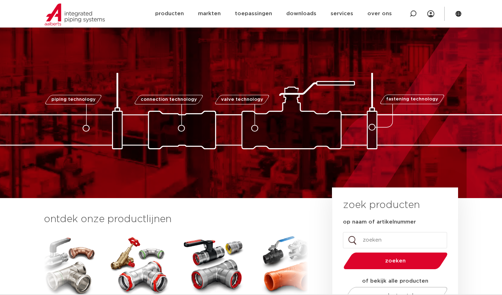  I want to click on strong: of bekijk alle producten, so click(395, 281).